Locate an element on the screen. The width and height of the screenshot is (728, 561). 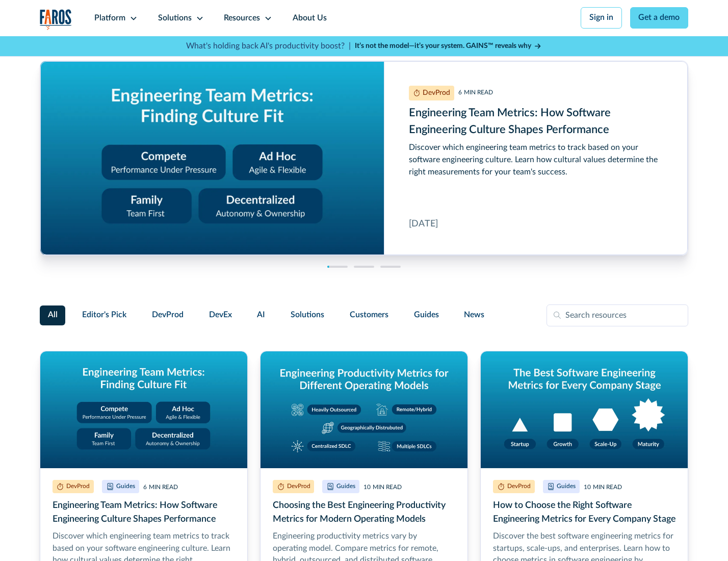
span: News is located at coordinates (474, 315).